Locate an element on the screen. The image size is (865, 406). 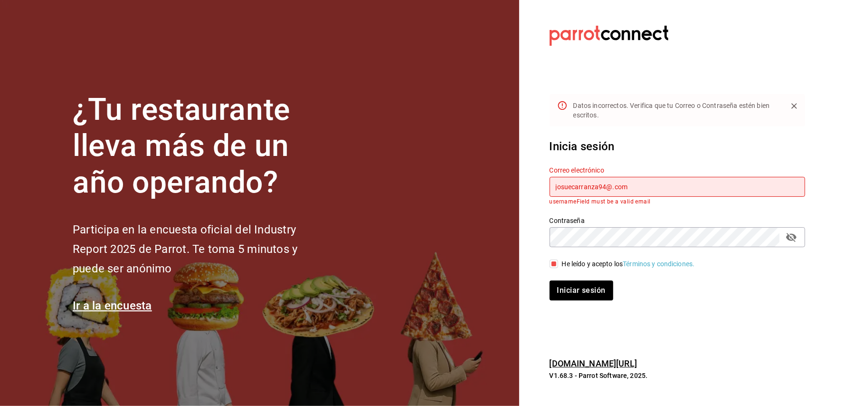
a: Ir a la encuesta is located at coordinates (112, 305).